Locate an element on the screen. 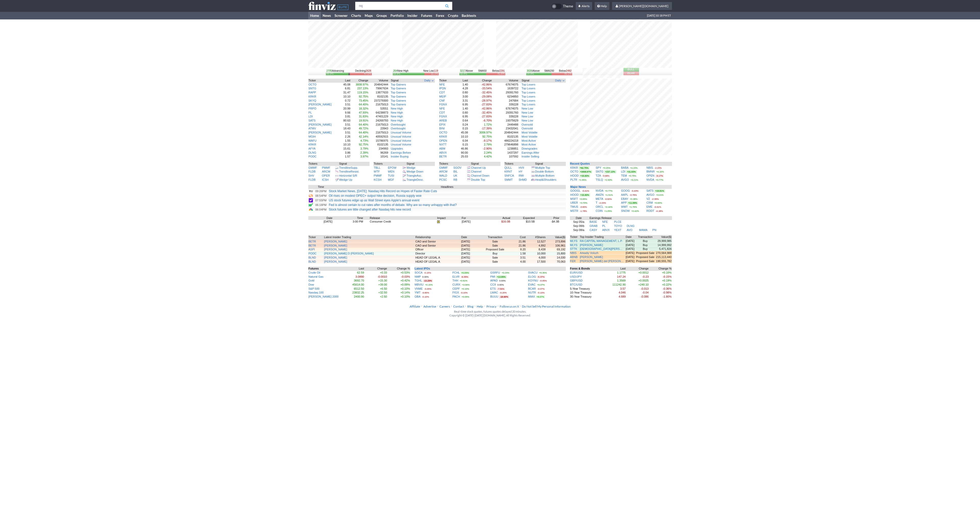  a: PCSC is located at coordinates (444, 180).